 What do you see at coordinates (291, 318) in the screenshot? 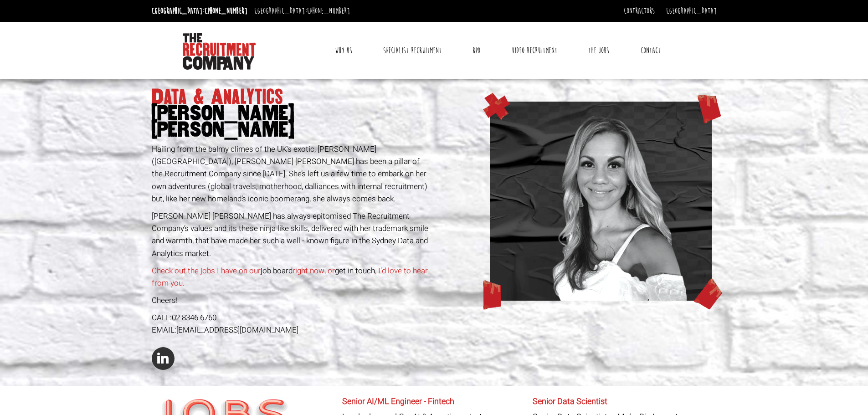
I see `div: CALL:` at bounding box center [291, 318].